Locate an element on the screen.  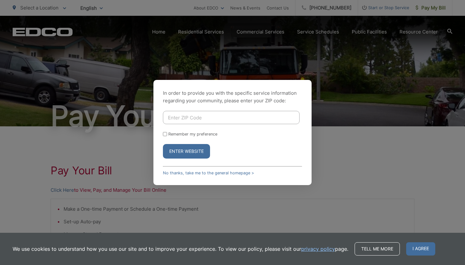
p: In order to provide you with the specific service information regarding your community, please en... is located at coordinates (232, 97).